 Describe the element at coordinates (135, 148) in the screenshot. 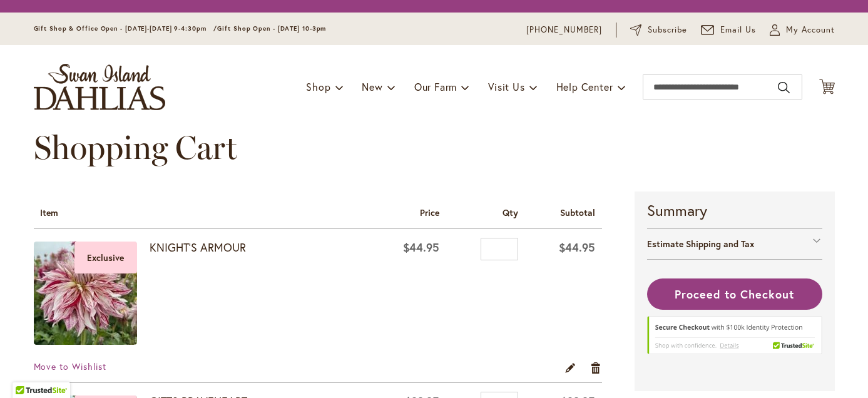

I see `span: Shopping Cart` at that location.